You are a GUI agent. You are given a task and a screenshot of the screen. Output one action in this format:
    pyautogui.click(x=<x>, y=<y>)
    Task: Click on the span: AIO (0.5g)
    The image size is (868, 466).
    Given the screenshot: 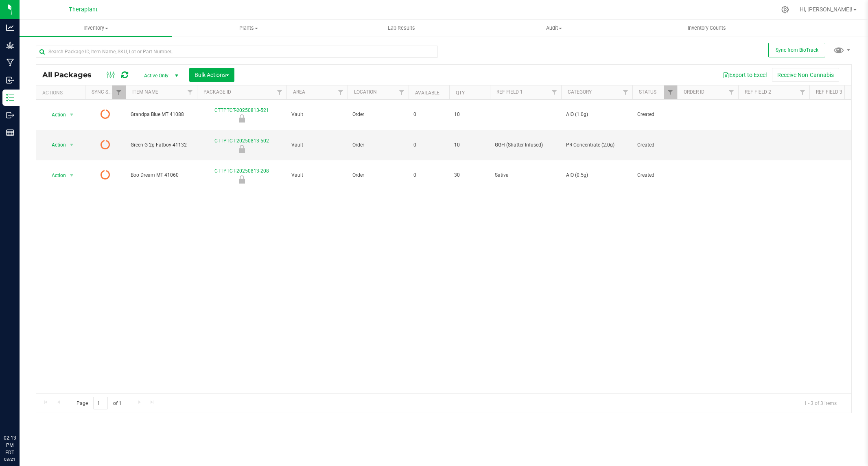 What is the action you would take?
    pyautogui.click(x=597, y=175)
    